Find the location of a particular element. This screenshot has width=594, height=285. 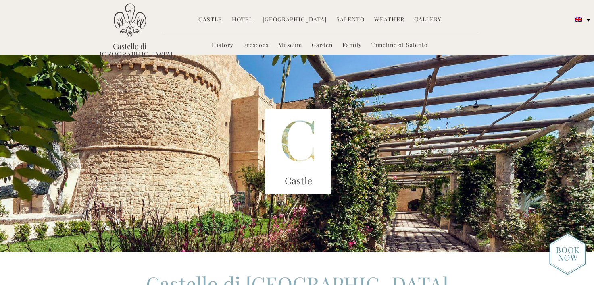

a: Museum is located at coordinates (290, 46).